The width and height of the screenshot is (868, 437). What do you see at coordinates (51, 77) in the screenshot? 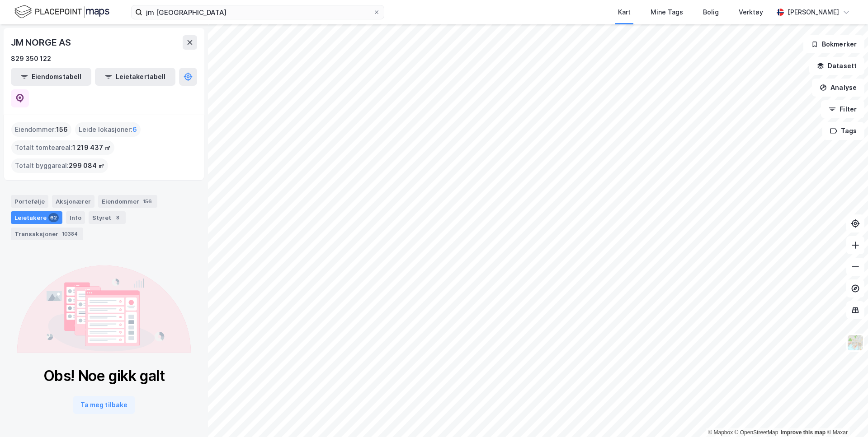
I see `button: Eiendomstabell` at bounding box center [51, 77].